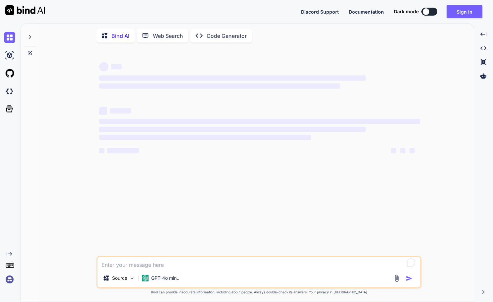  What do you see at coordinates (10, 91) in the screenshot?
I see `img: darkCloudIdeIcon` at bounding box center [10, 91].